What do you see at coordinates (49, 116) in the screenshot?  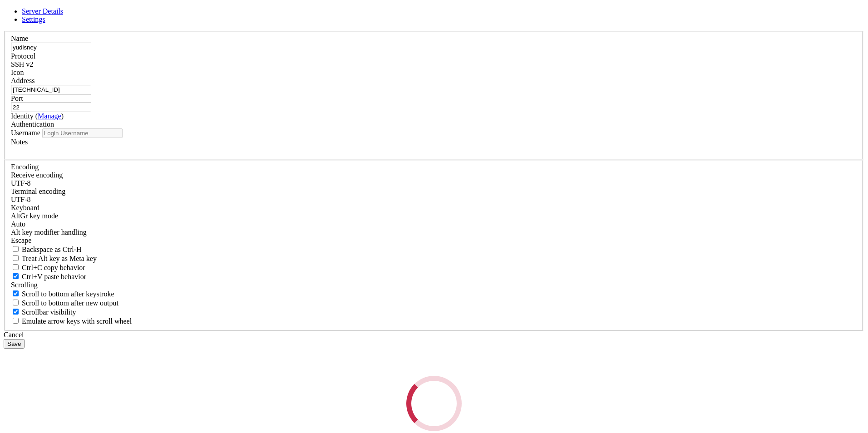 I see `a: Manage` at bounding box center [49, 116].